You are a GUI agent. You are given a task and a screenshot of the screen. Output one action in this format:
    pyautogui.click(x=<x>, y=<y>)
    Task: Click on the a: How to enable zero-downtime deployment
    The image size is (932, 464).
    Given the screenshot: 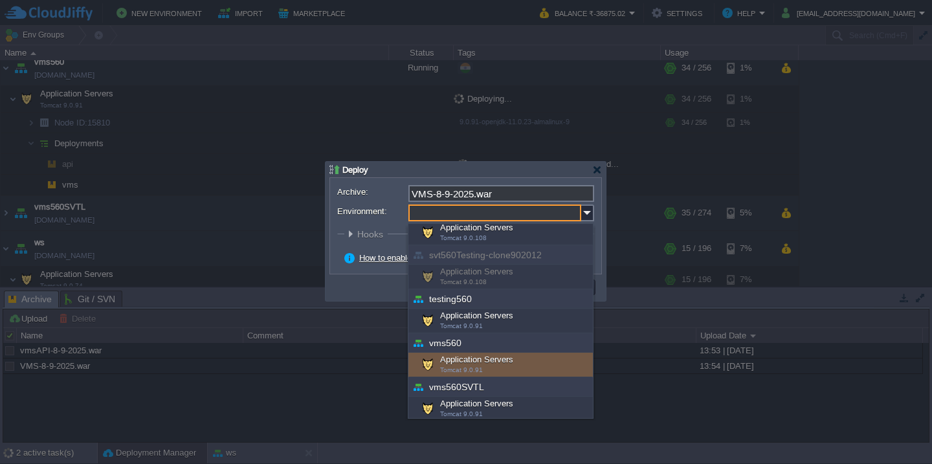 What is the action you would take?
    pyautogui.click(x=437, y=258)
    